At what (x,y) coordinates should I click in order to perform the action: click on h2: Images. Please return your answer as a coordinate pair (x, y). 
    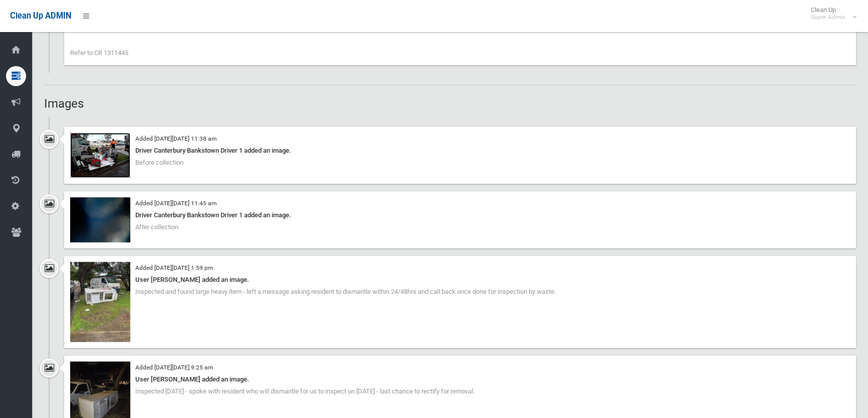
    Looking at the image, I should click on (450, 104).